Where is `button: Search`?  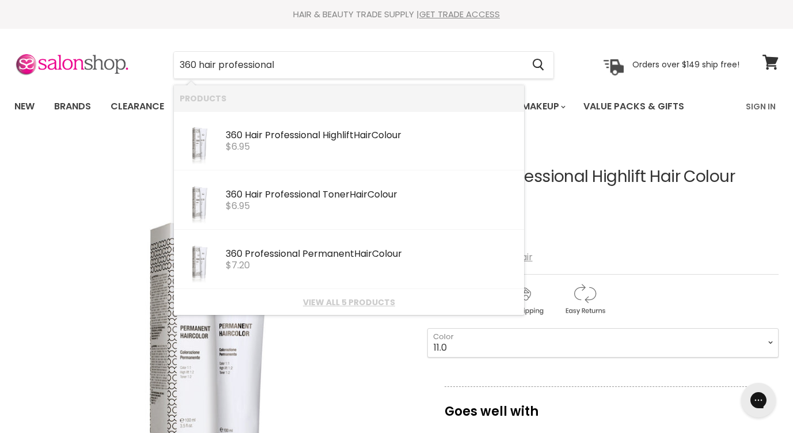
button: Search is located at coordinates (538, 65).